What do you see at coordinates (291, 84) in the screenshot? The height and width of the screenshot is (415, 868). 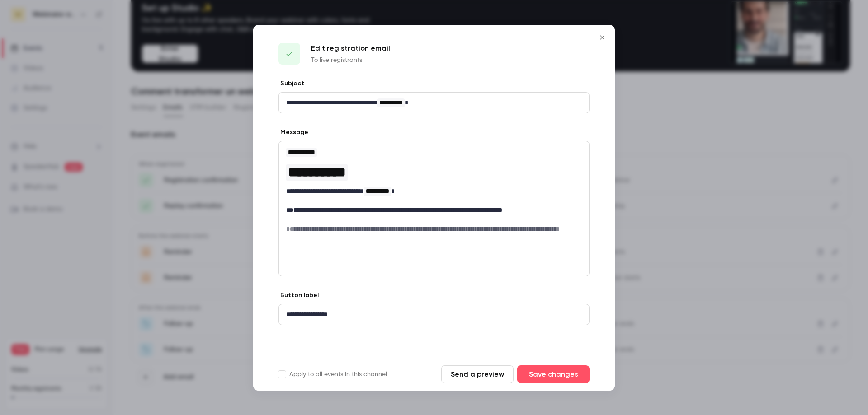 I see `label: Subject` at bounding box center [291, 84].